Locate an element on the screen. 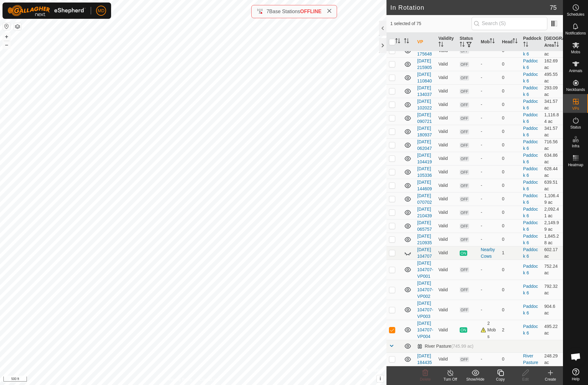 The image size is (588, 385). a: River Pasture is located at coordinates (531, 359).